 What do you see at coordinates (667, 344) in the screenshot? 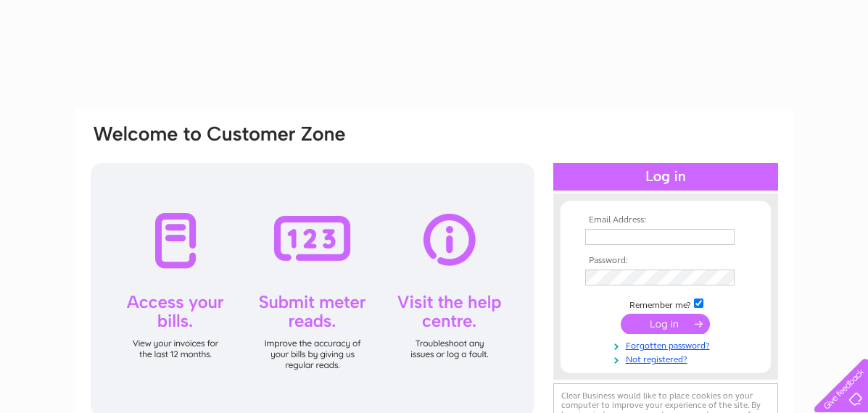
I see `a: Forgotten password?` at bounding box center [667, 344].